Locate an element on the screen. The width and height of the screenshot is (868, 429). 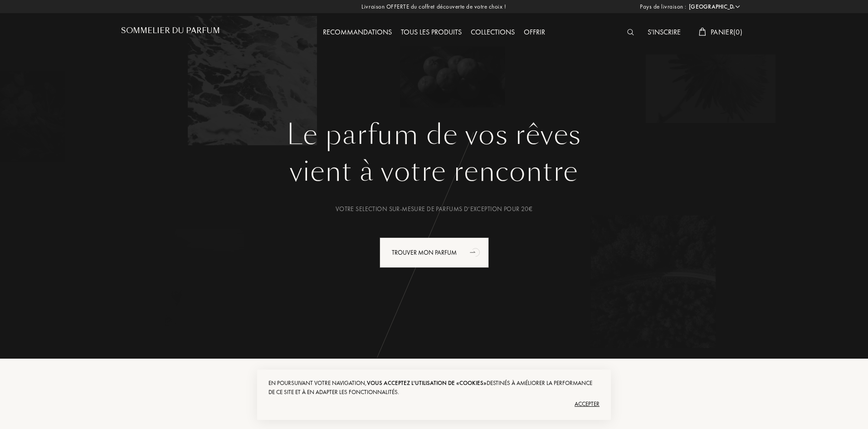
a: Offrir is located at coordinates (535, 32).